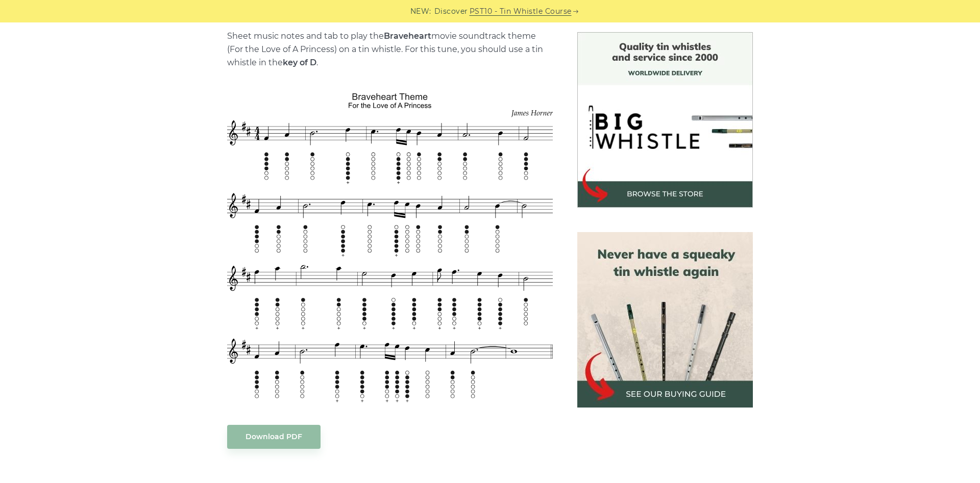 Image resolution: width=980 pixels, height=483 pixels. What do you see at coordinates (421, 12) in the screenshot?
I see `span: NEW:` at bounding box center [421, 12].